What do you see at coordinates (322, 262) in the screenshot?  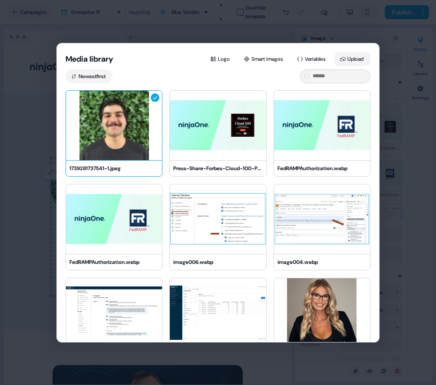 I see `div: image004.webp` at bounding box center [322, 262].